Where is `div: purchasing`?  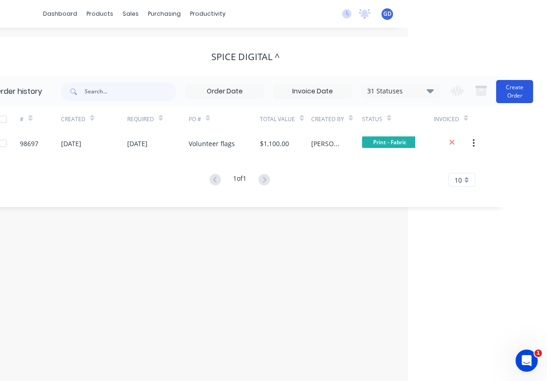 div: purchasing is located at coordinates (164, 14).